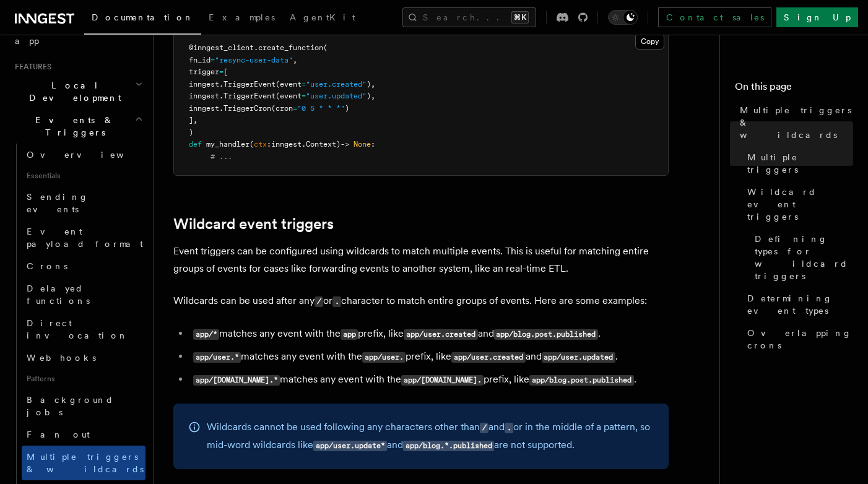 This screenshot has height=484, width=868. I want to click on button: Toggle dark mode, so click(623, 18).